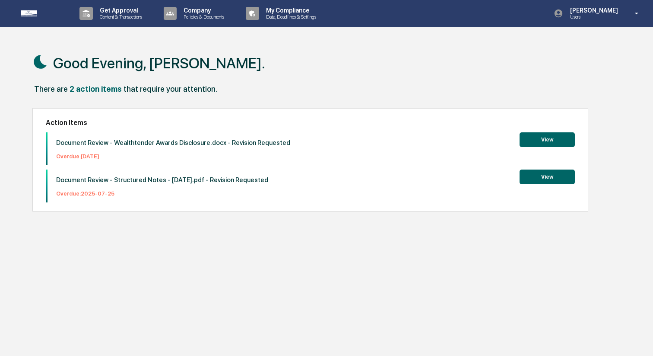  I want to click on p: Content & Transactions, so click(120, 17).